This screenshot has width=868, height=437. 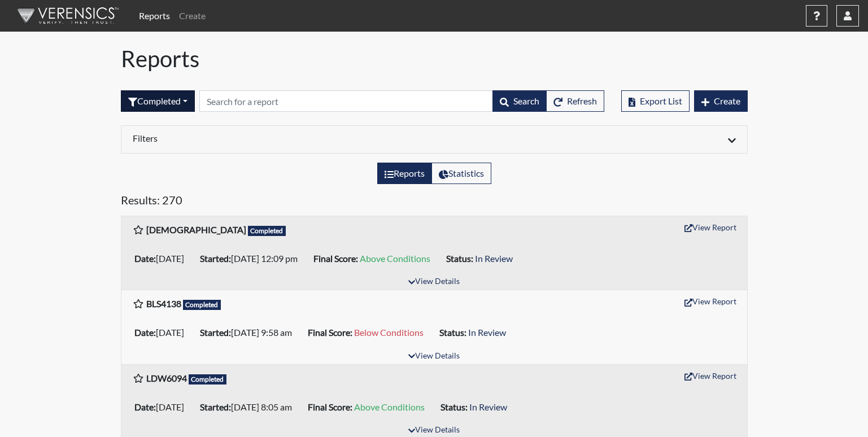 I want to click on span: Refresh, so click(x=582, y=101).